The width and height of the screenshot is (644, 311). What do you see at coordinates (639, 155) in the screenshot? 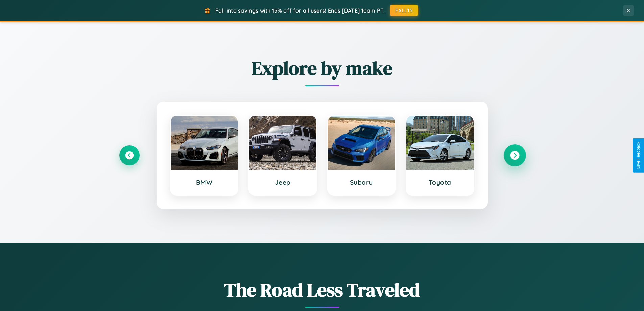
I see `div: Give Feedback` at bounding box center [639, 155].